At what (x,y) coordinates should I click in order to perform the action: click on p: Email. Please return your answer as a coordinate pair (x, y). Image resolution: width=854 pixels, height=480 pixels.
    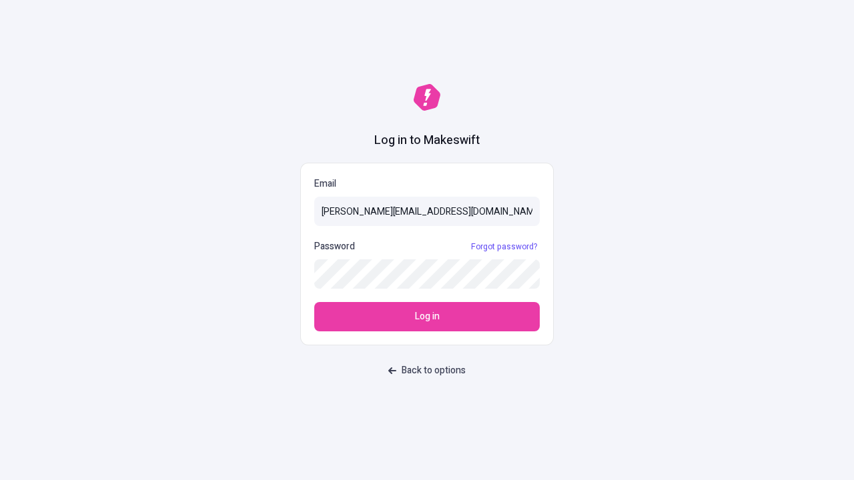
    Looking at the image, I should click on (427, 184).